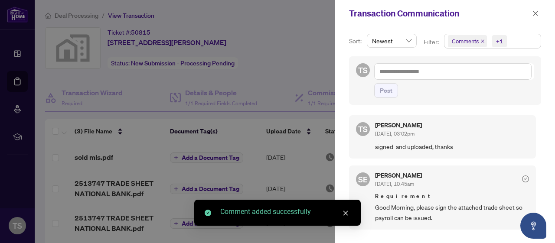 Image resolution: width=555 pixels, height=243 pixels. I want to click on a: Close, so click(345, 213).